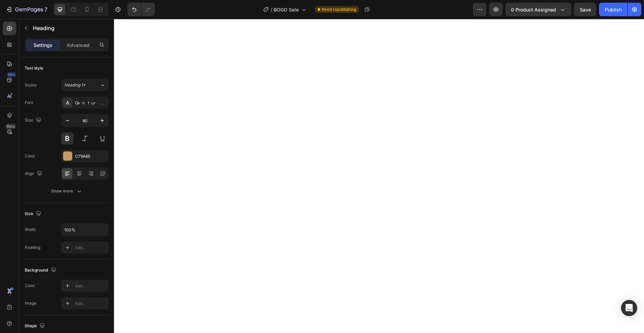 The image size is (644, 333). I want to click on span: Save, so click(585, 9).